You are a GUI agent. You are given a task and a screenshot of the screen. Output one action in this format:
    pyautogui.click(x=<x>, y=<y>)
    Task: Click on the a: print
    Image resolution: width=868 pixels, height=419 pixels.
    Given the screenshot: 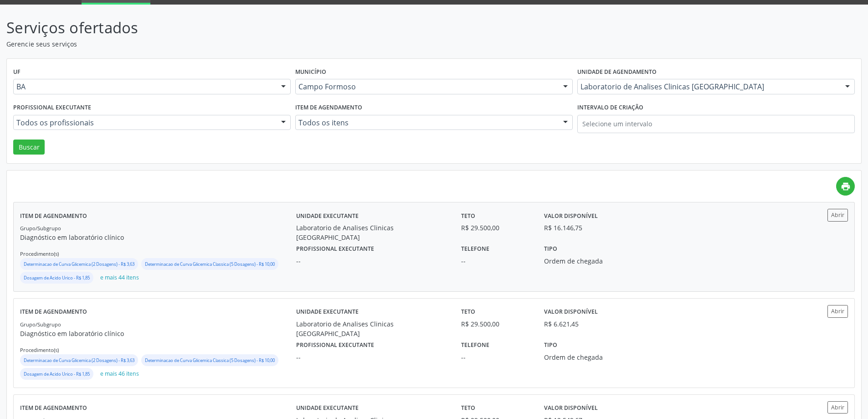 What is the action you would take?
    pyautogui.click(x=845, y=186)
    